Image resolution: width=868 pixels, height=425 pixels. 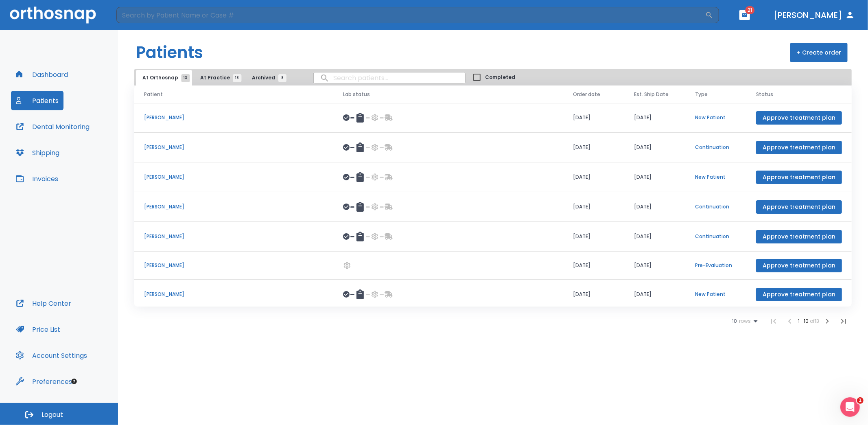 What do you see at coordinates (51, 355) in the screenshot?
I see `button: Account Settings` at bounding box center [51, 355].